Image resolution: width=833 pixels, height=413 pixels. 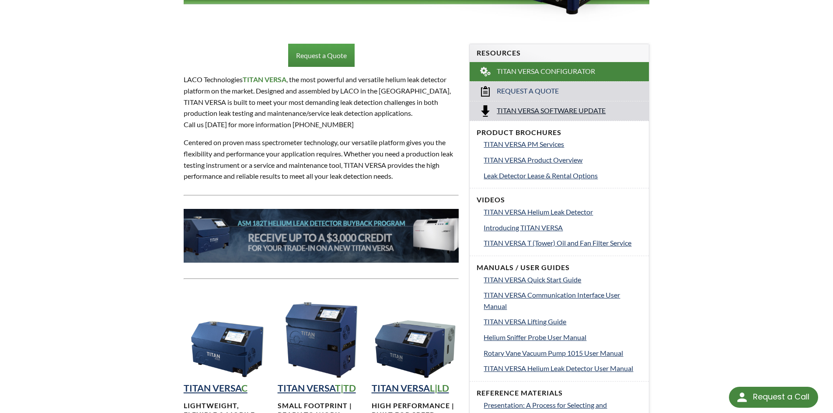 What do you see at coordinates (563, 160) in the screenshot?
I see `a: TITAN VERSA Product Overview` at bounding box center [563, 160].